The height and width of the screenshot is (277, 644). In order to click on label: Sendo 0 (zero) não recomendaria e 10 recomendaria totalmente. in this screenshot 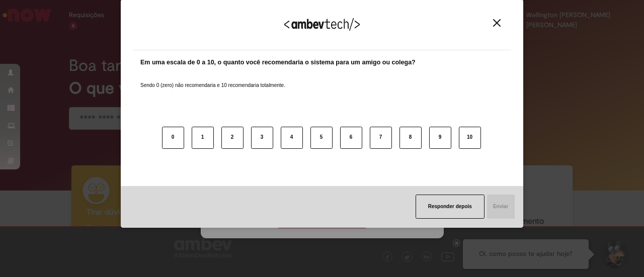, I will do `click(213, 80)`.